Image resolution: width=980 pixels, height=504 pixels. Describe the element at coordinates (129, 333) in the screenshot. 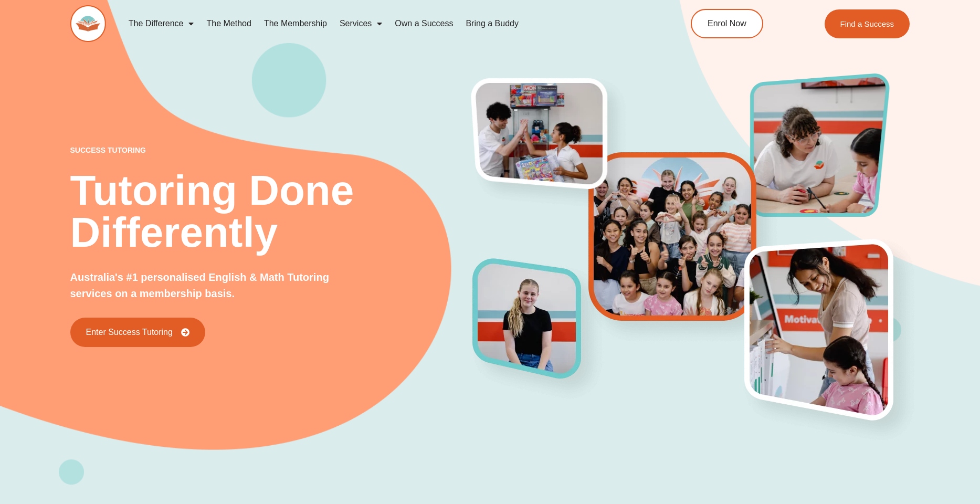

I see `span: Enter Success Tutoring` at that location.